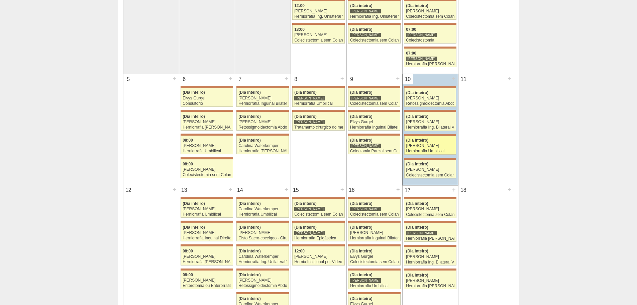  I want to click on div: 7, so click(240, 79).